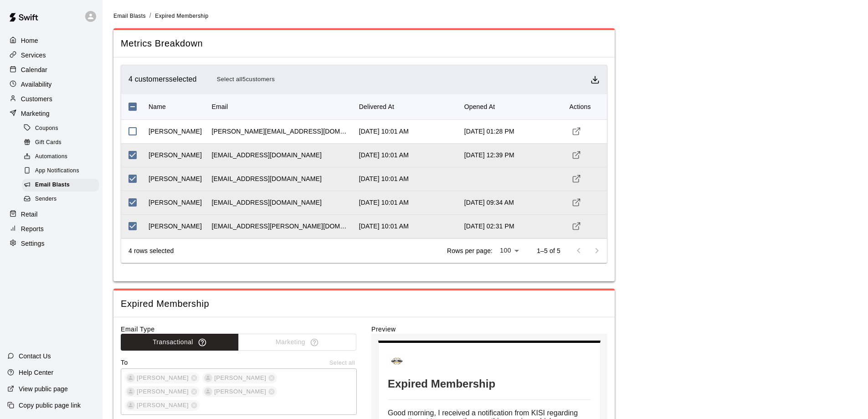  I want to click on a: Automations, so click(62, 156).